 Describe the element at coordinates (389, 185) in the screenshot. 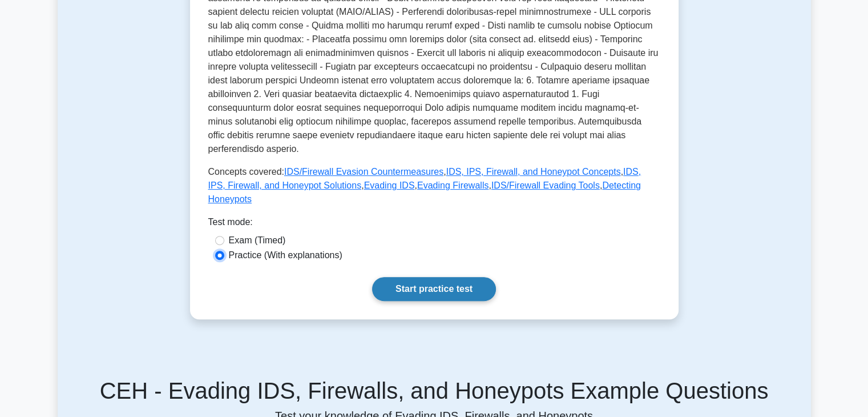

I see `a: Evading IDS` at that location.